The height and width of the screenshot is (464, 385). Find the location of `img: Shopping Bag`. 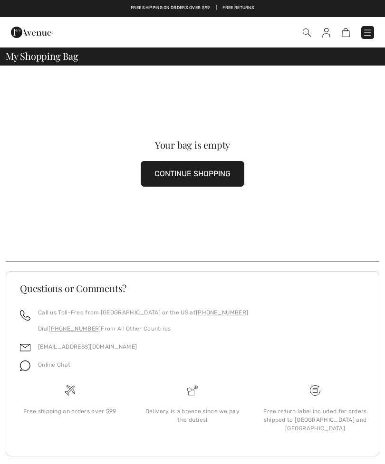

img: Shopping Bag is located at coordinates (345, 32).